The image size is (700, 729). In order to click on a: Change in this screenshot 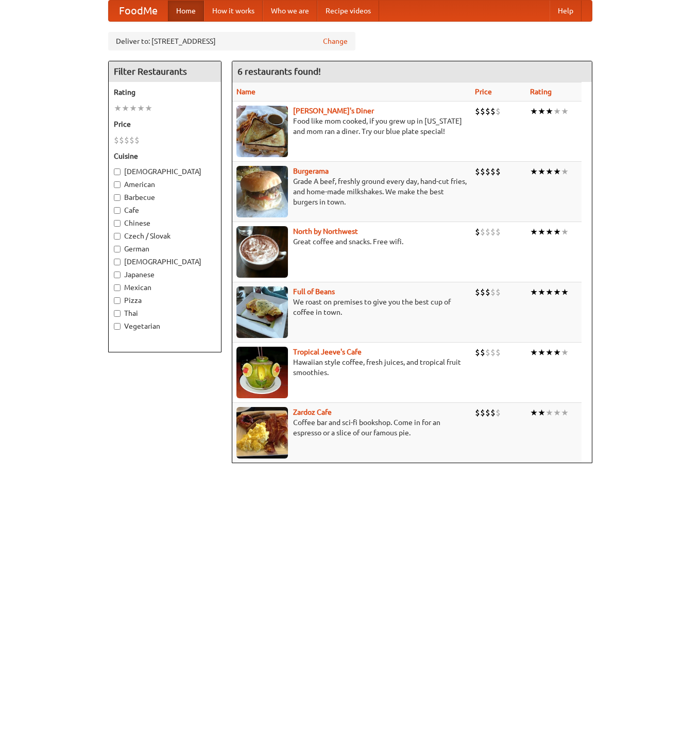, I will do `click(335, 42)`.